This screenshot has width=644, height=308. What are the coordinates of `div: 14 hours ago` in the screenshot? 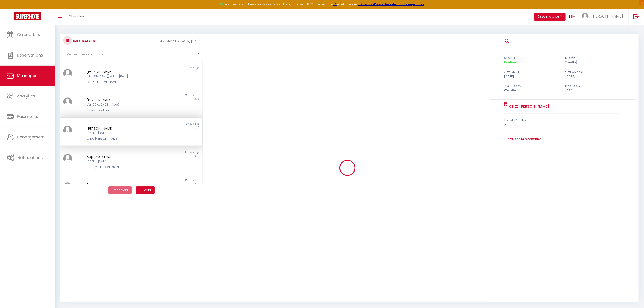 It's located at (167, 67).